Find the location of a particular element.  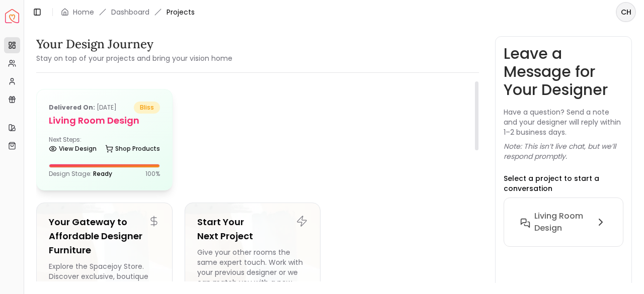

h5: Your Gateway to Affordable Designer Furniture is located at coordinates (104, 236).